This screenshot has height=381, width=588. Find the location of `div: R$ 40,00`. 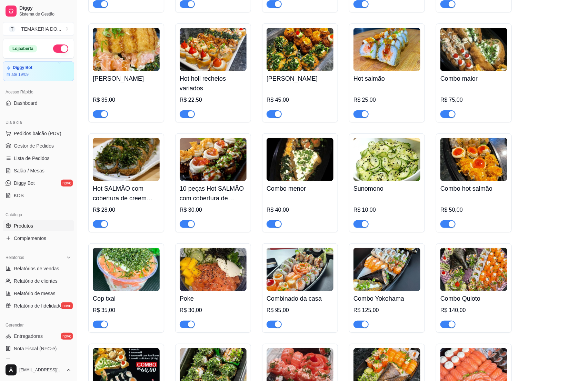

div: R$ 40,00 is located at coordinates (300, 210).